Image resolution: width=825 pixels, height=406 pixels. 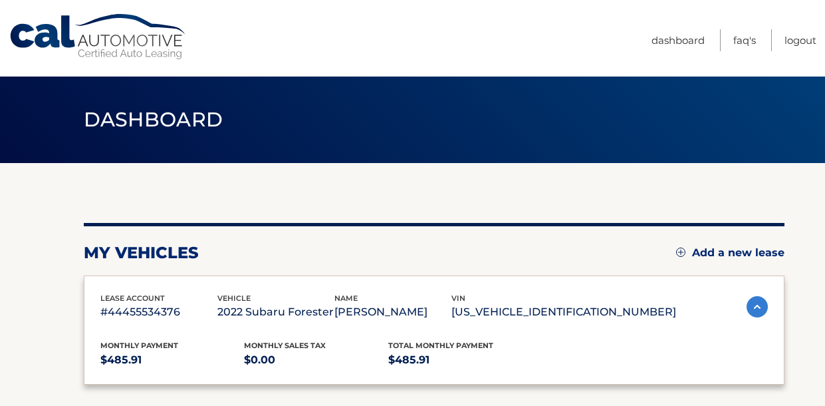 What do you see at coordinates (159, 312) in the screenshot?
I see `p: #44455534376` at bounding box center [159, 312].